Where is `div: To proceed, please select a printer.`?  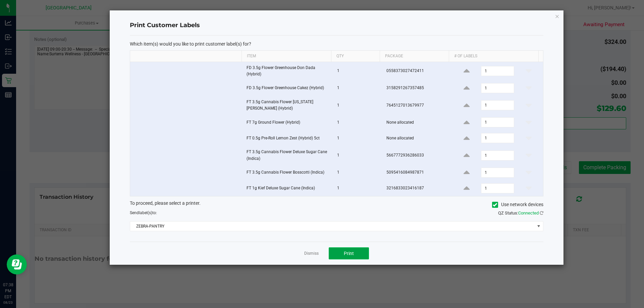 div: To proceed, please select a printer. is located at coordinates (336, 205).